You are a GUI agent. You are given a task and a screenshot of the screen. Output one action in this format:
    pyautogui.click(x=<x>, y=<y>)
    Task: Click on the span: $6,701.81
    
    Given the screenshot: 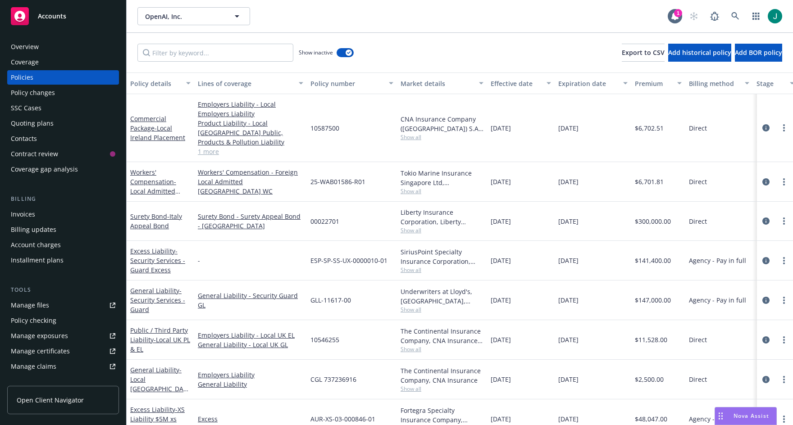 What is the action you would take?
    pyautogui.click(x=649, y=182)
    